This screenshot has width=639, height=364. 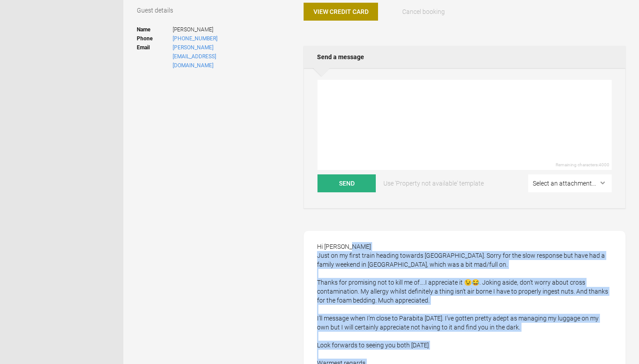 I want to click on h2: Send a message, so click(x=465, y=57).